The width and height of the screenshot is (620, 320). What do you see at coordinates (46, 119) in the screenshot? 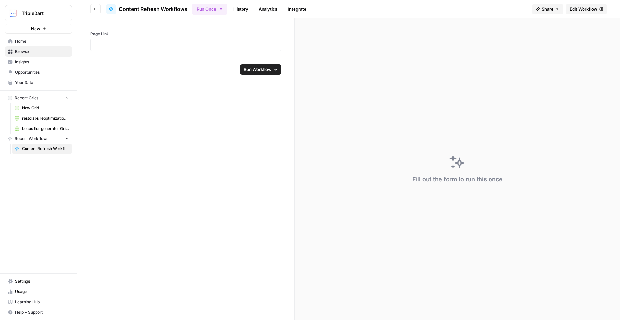
I see `span: restolabs reoptimizations aug` at bounding box center [46, 119].